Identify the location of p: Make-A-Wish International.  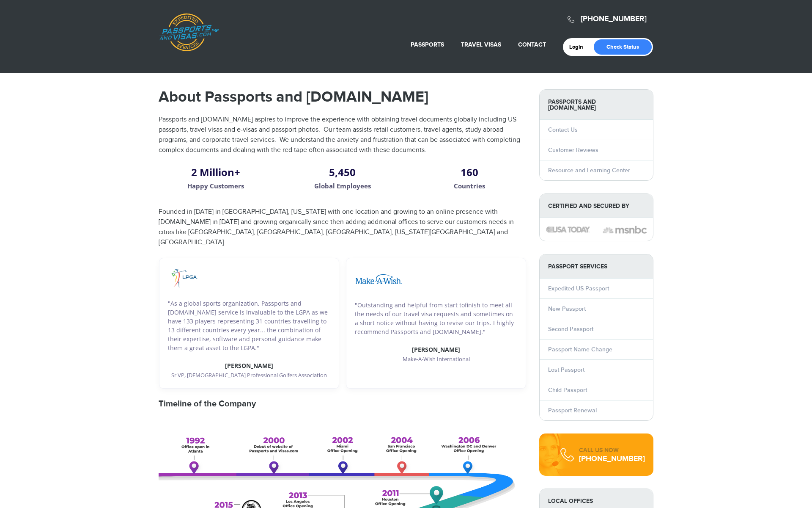
(436, 359).